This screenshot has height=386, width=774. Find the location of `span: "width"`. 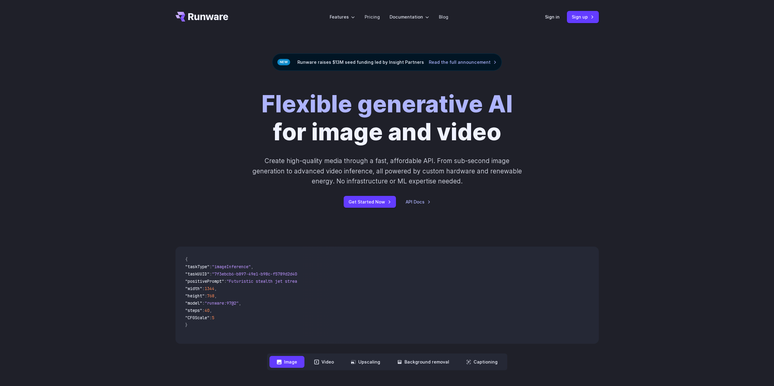

span: "width" is located at coordinates (194, 289).